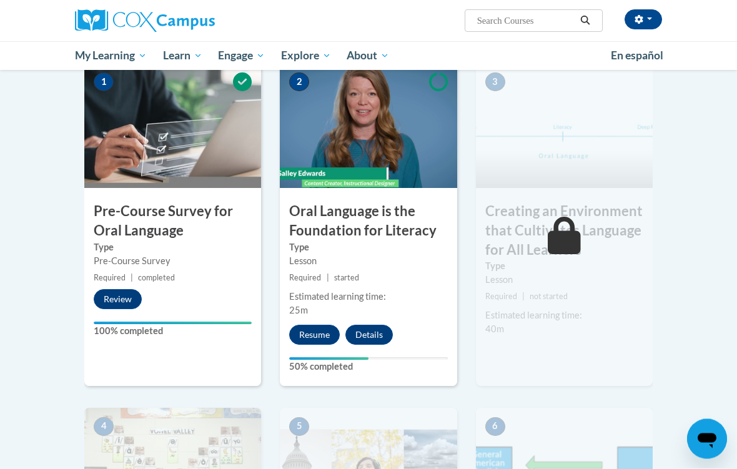 The width and height of the screenshot is (737, 469). What do you see at coordinates (564, 231) in the screenshot?
I see `h3: Creating an Environment that Cultivates Language for All Learners` at bounding box center [564, 231].